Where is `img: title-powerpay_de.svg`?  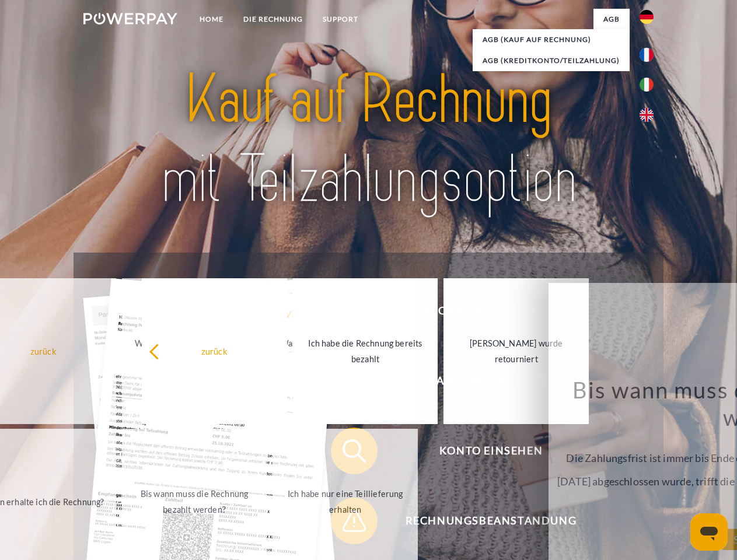
img: title-powerpay_de.svg is located at coordinates (368, 139).